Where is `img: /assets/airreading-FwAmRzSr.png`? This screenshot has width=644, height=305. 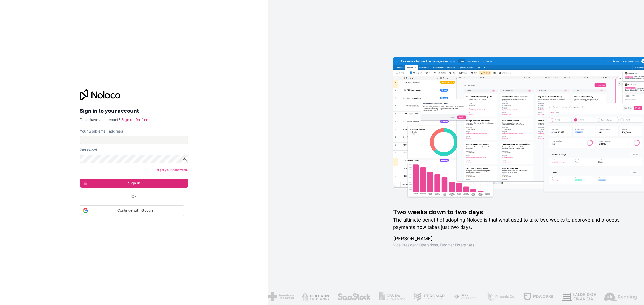
img: /assets/airreading-FwAmRzSr.png is located at coordinates (621, 297).